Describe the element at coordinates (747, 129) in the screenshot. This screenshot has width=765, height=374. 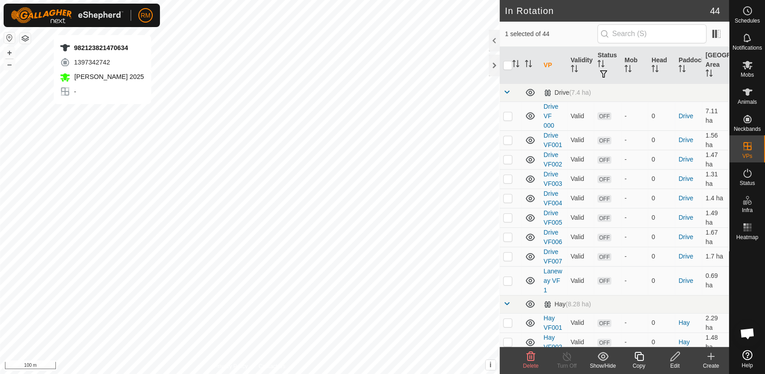
I see `span: Neckbands` at that location.